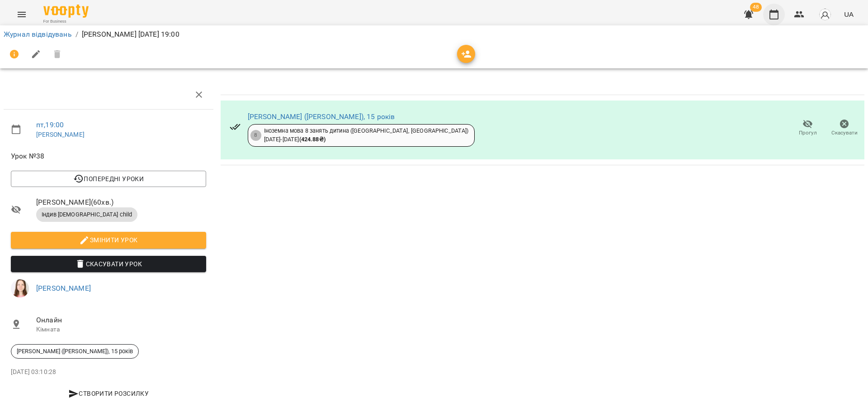  Describe the element at coordinates (109, 156) in the screenshot. I see `span: Урок №38` at that location.